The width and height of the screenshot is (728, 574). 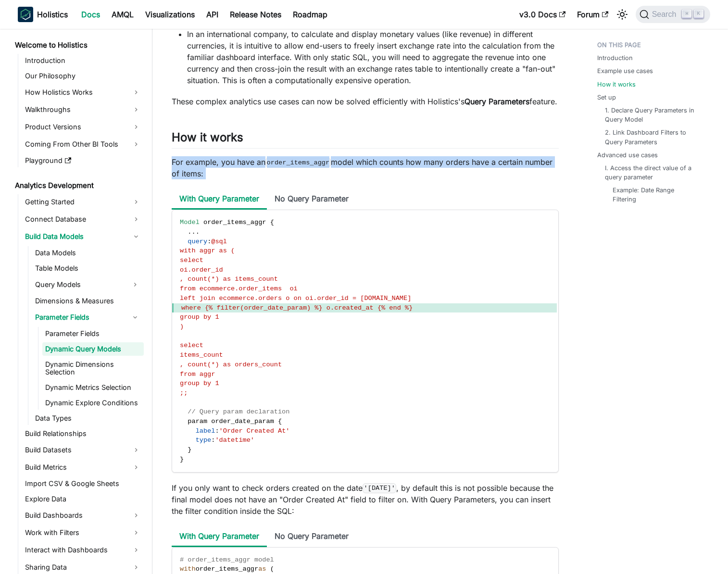 I want to click on span: where {% filter(order_date_param) %} o.created_at {% end %}, so click(x=297, y=308).